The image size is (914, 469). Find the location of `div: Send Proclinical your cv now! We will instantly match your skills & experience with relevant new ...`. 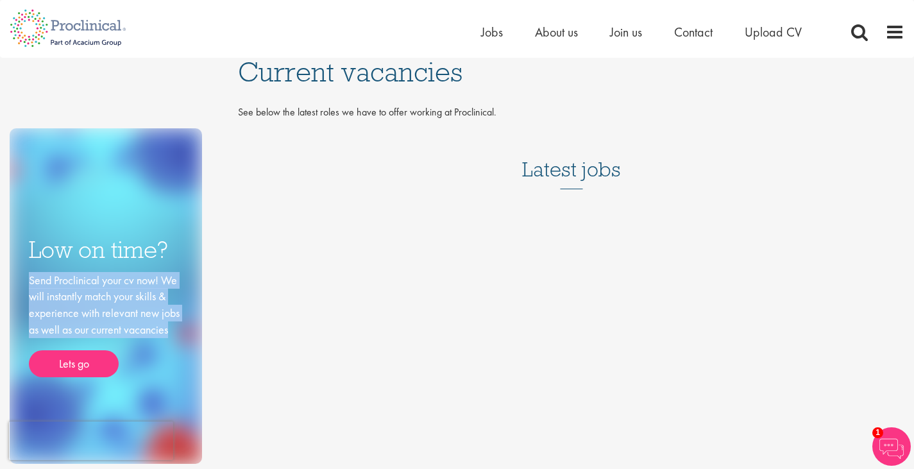

div: Send Proclinical your cv now! We will instantly match your skills & experience with relevant new ... is located at coordinates (106, 324).